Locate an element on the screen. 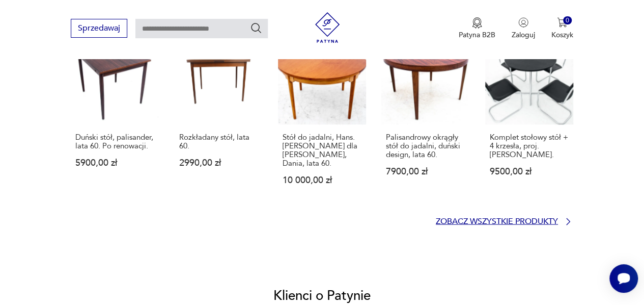  p: Zaloguj is located at coordinates (523, 35).